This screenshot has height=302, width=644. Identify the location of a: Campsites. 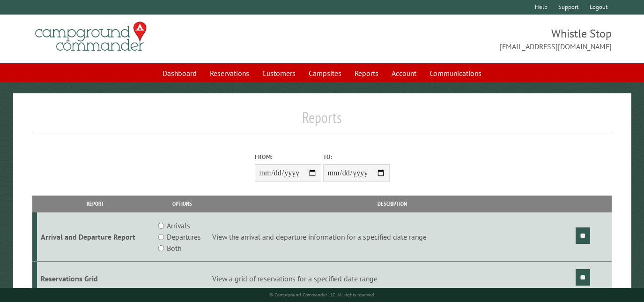
(325, 73).